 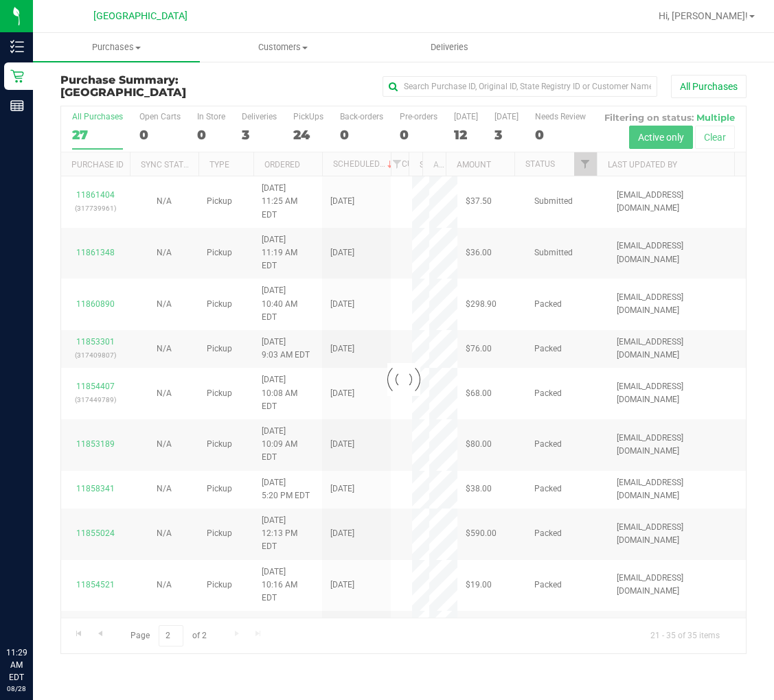 What do you see at coordinates (709, 86) in the screenshot?
I see `button: All Purchases` at bounding box center [709, 86].